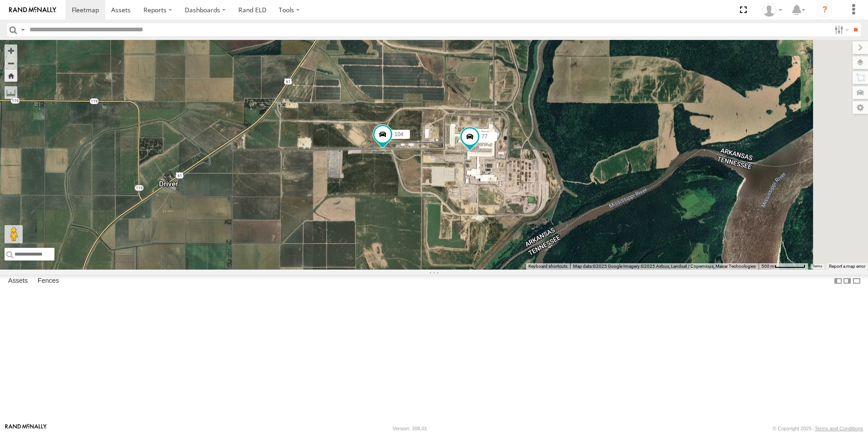 Image resolution: width=868 pixels, height=433 pixels. Describe the element at coordinates (484, 137) in the screenshot. I see `span: 77` at that location.